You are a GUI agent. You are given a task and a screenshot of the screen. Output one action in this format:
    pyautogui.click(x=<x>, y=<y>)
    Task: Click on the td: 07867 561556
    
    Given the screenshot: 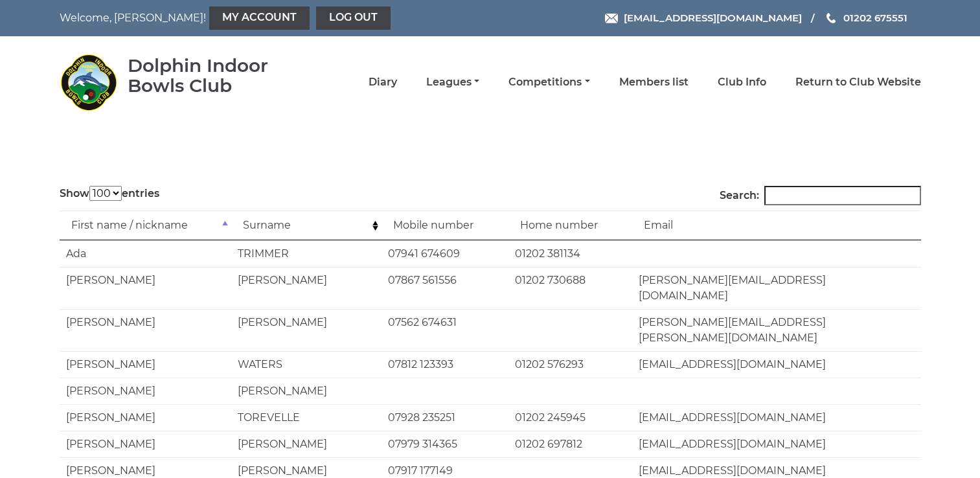 What is the action you would take?
    pyautogui.click(x=445, y=287)
    